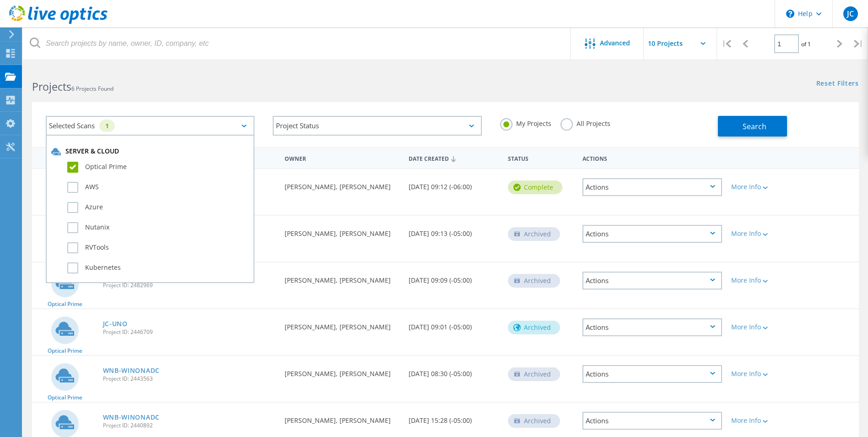  What do you see at coordinates (150, 125) in the screenshot?
I see `div: Selected Scans` at bounding box center [150, 125].